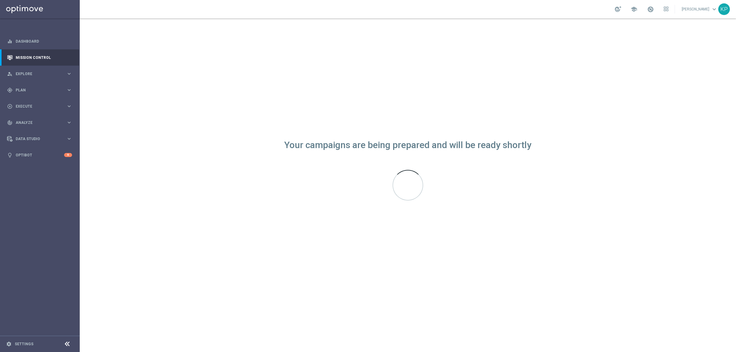  What do you see at coordinates (41, 139) in the screenshot?
I see `span: Data Studio` at bounding box center [41, 139].